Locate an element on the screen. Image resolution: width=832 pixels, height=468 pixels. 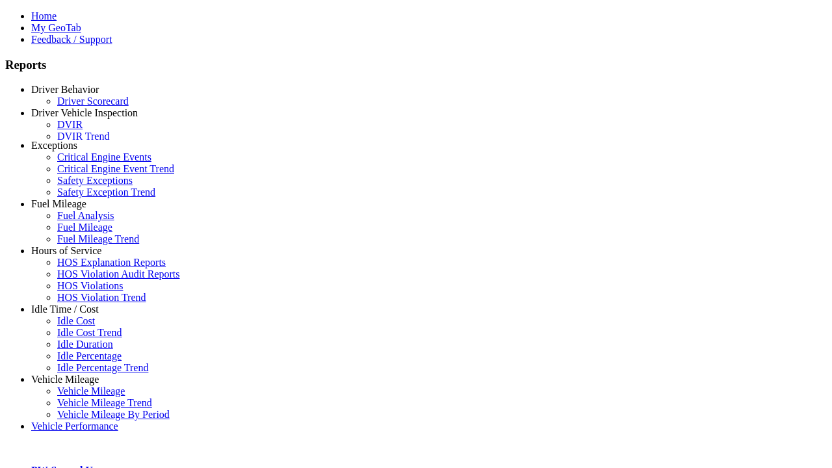
h3: Reports is located at coordinates (416, 65).